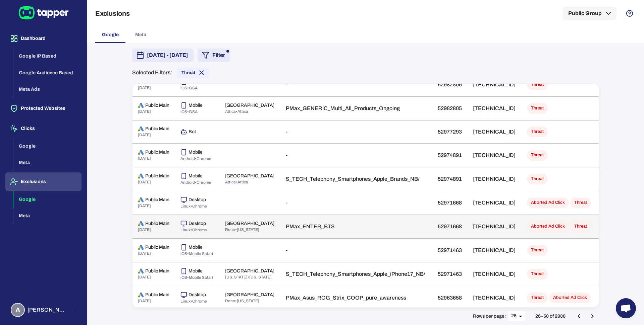 The image size is (644, 325). I want to click on div: A, so click(18, 310).